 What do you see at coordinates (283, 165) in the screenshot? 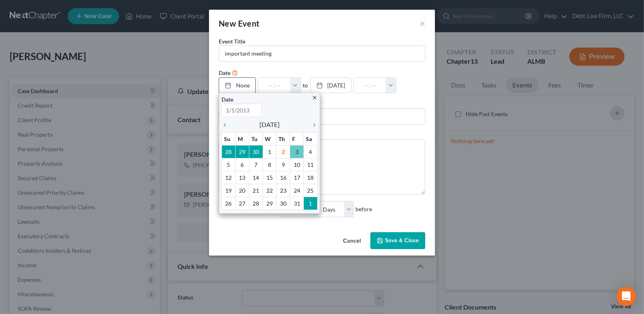
I see `td: 9` at bounding box center [283, 165].